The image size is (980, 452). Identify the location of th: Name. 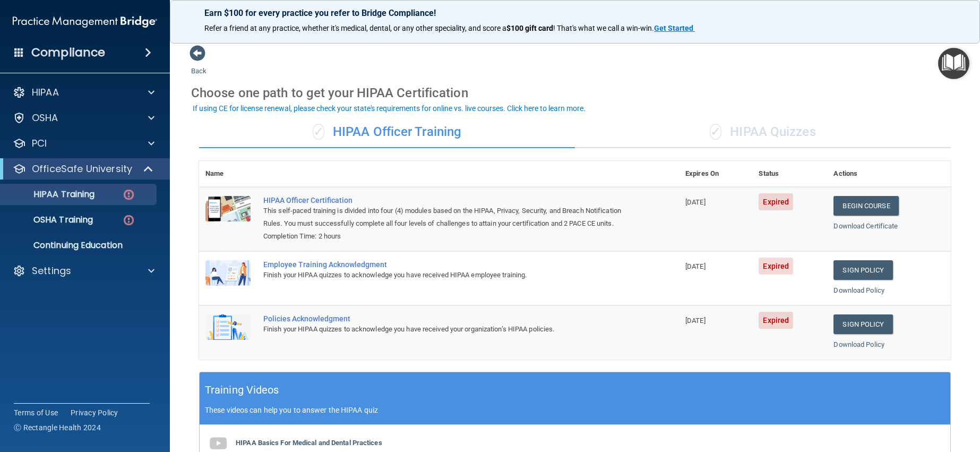
(228, 173).